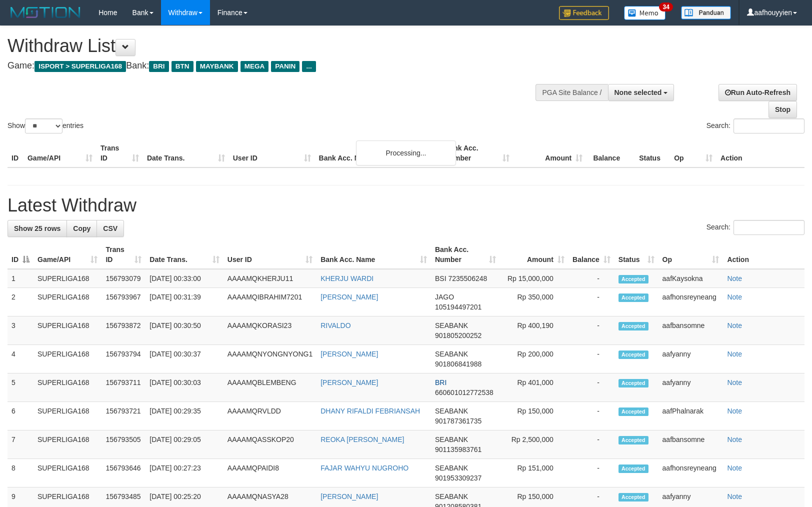  Describe the element at coordinates (534, 473) in the screenshot. I see `td: Rp 151,000` at that location.